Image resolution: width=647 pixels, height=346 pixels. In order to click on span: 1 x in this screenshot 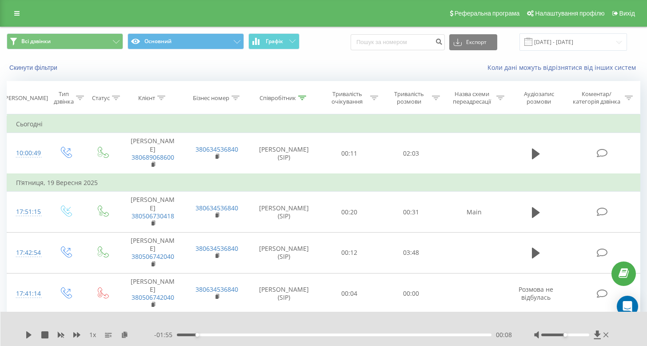, I will do `click(92, 334)`.